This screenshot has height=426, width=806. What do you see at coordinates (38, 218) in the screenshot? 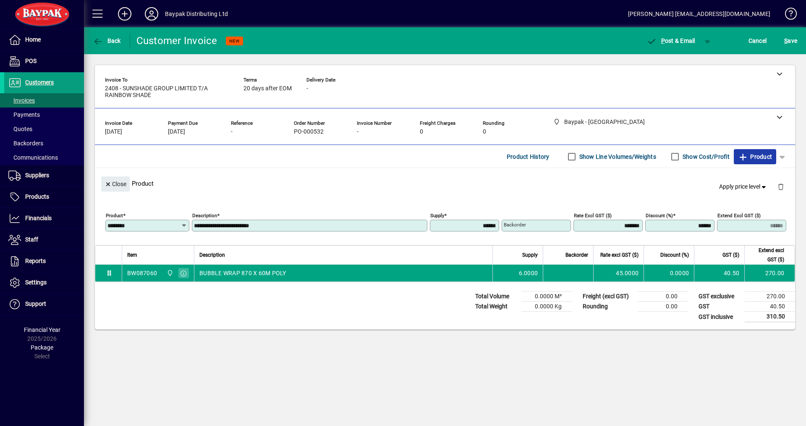
I see `span: Financials` at bounding box center [38, 218].